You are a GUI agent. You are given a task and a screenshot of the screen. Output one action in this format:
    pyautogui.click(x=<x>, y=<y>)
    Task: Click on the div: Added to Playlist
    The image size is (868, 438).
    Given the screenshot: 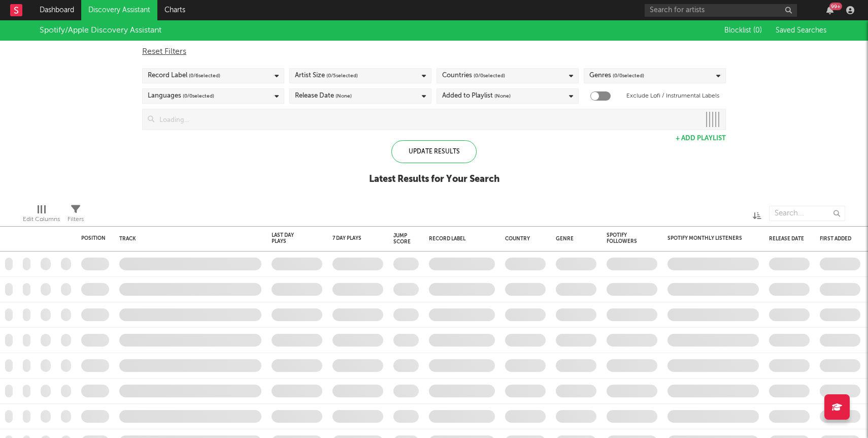 What is the action you would take?
    pyautogui.click(x=476, y=96)
    